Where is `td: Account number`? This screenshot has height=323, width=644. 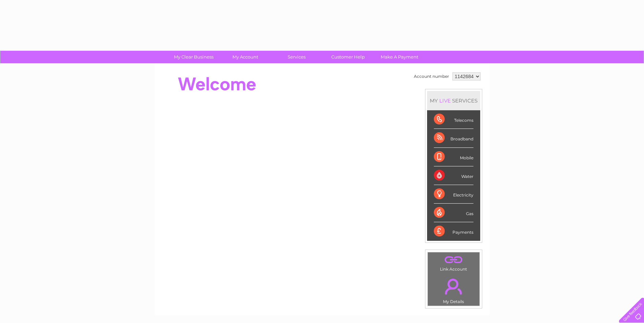 td: Account number is located at coordinates (432, 77).